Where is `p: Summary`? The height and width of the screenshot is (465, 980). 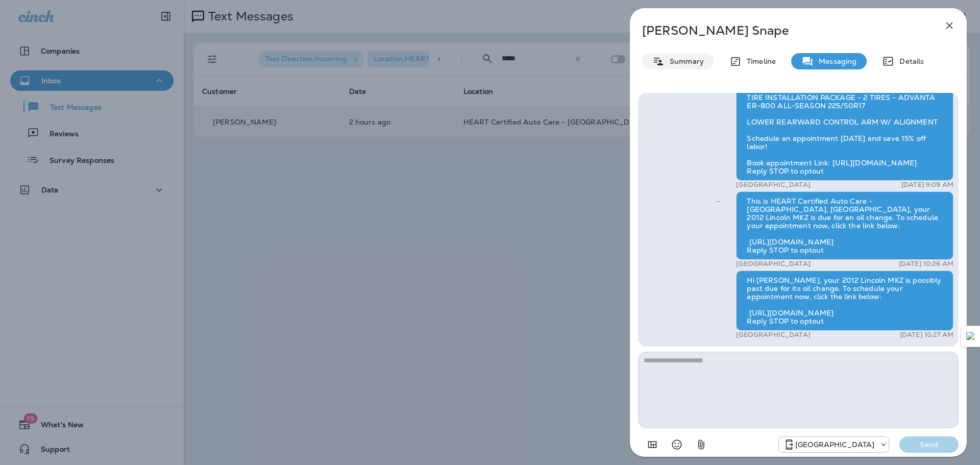 p: Summary is located at coordinates (684, 62).